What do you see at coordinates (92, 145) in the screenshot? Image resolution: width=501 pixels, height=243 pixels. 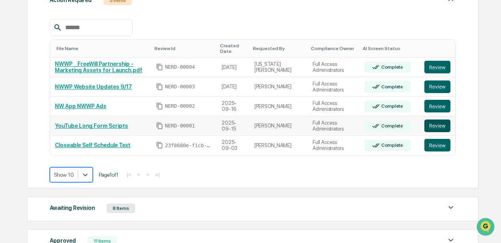 I see `a: Closeable Self Schedule Text` at bounding box center [92, 145].